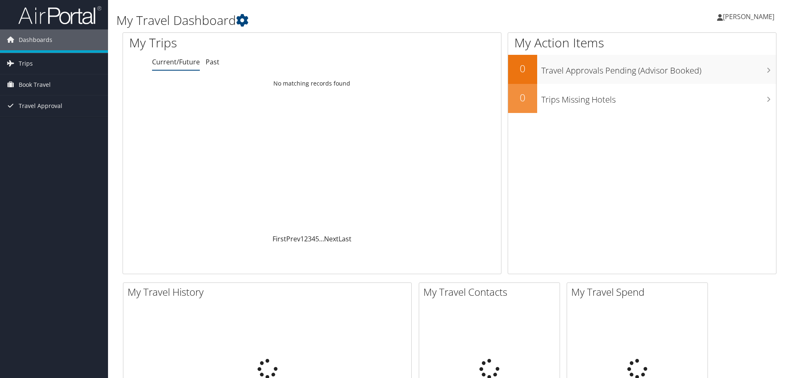  Describe the element at coordinates (659, 98) in the screenshot. I see `h3: Trips Missing Hotels` at that location.